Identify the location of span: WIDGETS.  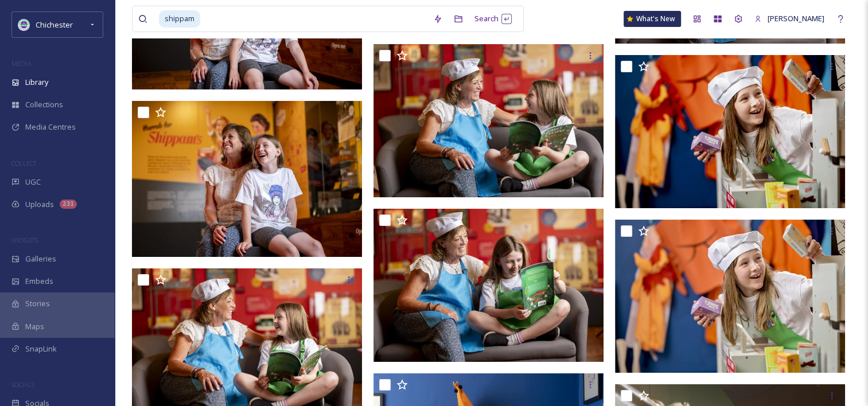
(24, 240).